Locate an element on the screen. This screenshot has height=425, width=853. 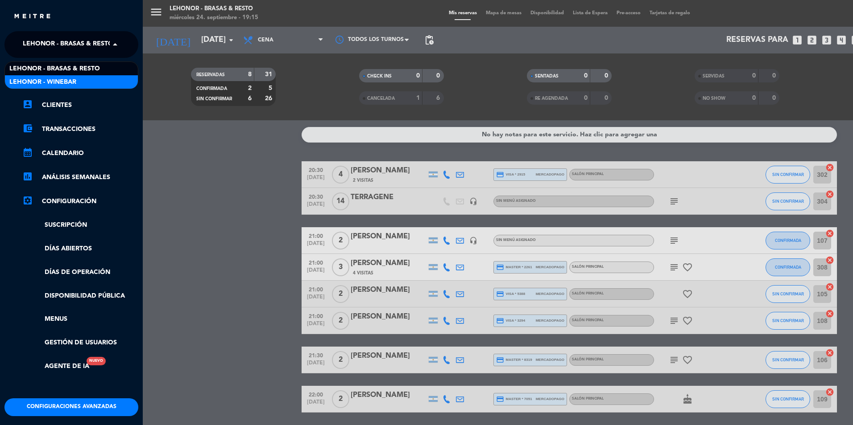
a: account_boxClientes is located at coordinates (80, 105).